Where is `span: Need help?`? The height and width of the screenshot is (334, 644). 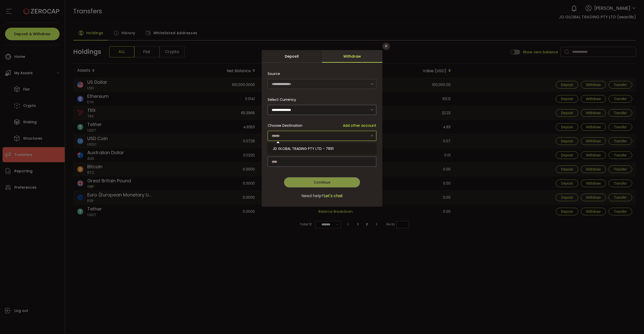 span: Need help? is located at coordinates (313, 196).